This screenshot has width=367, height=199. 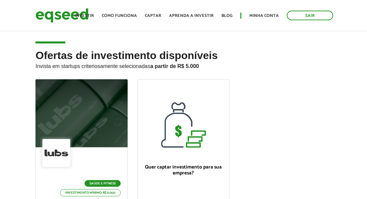 What do you see at coordinates (90, 192) in the screenshot?
I see `p: Investimento mínimo: R$ 5.000` at bounding box center [90, 192].